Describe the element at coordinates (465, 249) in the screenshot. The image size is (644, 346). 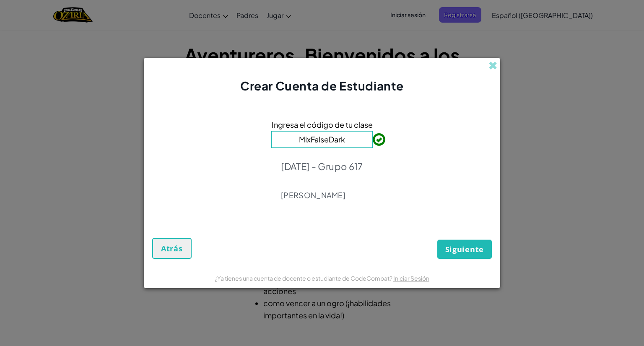
I see `span: Siguiente` at that location.